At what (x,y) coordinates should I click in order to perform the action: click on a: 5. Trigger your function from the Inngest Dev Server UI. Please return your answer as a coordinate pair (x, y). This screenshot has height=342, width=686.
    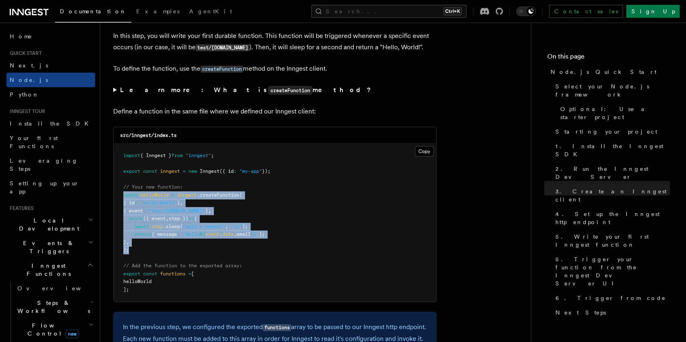
    Looking at the image, I should click on (611, 272).